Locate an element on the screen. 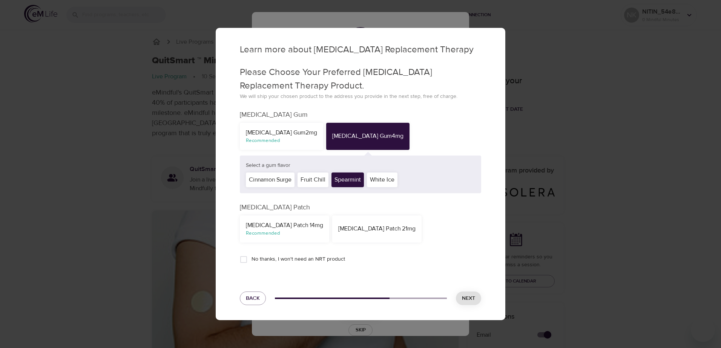 This screenshot has width=721, height=348. div: Fruit Chill is located at coordinates (313, 180).